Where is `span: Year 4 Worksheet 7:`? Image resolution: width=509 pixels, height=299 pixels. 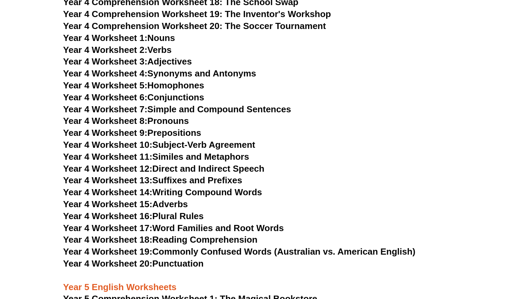
span: Year 4 Worksheet 7: is located at coordinates (105, 109).